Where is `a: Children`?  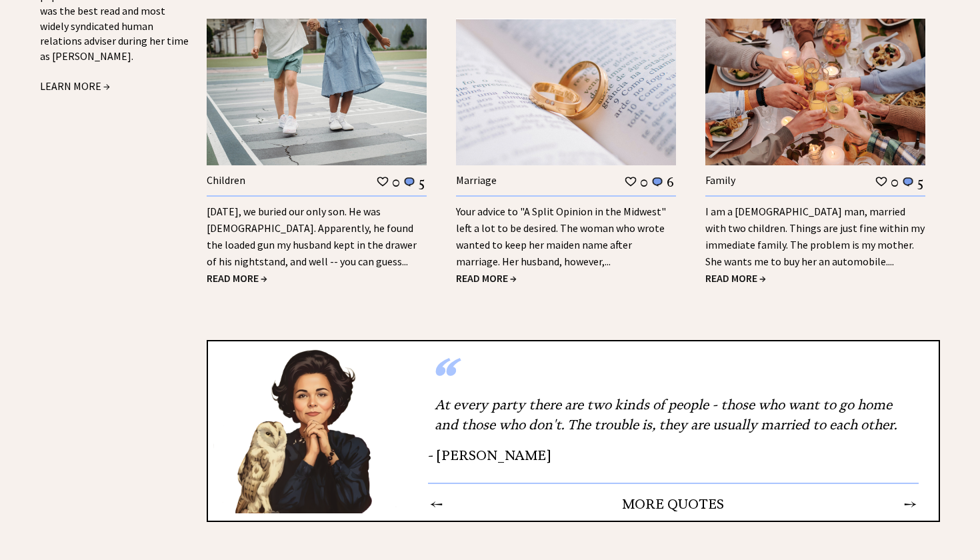
a: Children is located at coordinates (226, 180).